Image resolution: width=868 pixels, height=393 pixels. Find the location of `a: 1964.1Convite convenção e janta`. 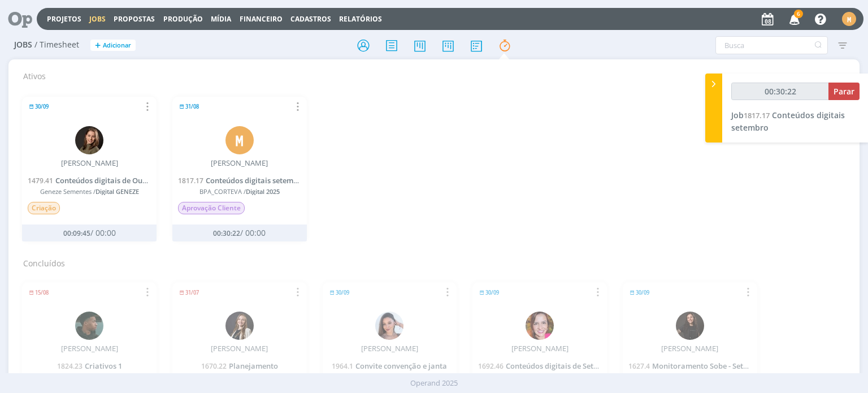

a: 1964.1Convite convenção e janta is located at coordinates (390, 366).